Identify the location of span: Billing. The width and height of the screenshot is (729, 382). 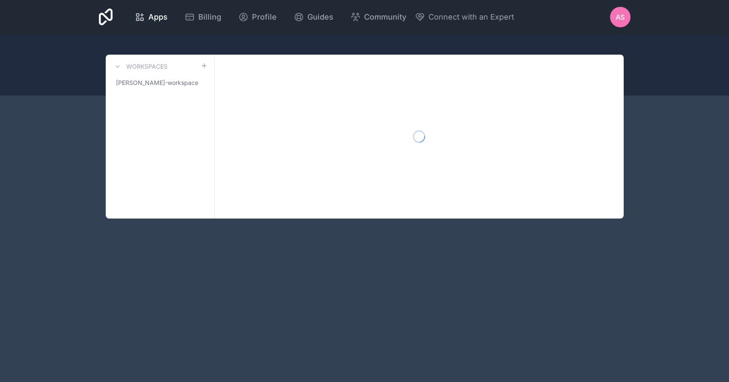
(210, 17).